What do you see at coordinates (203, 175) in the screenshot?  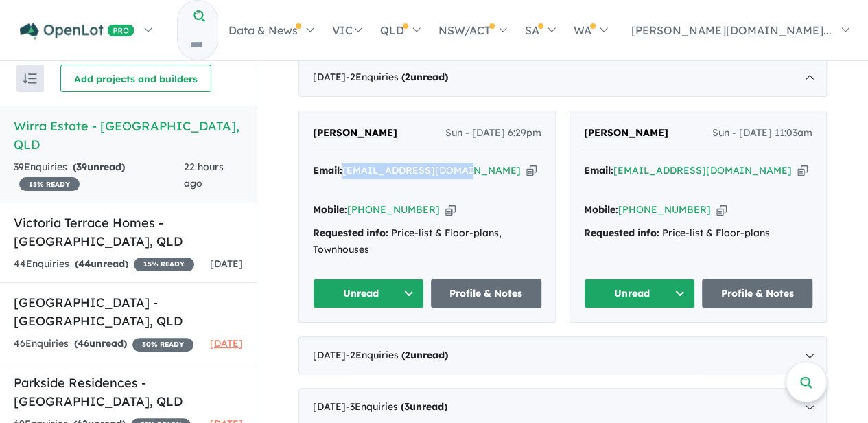 I see `span: 22 hours ago` at bounding box center [203, 175].